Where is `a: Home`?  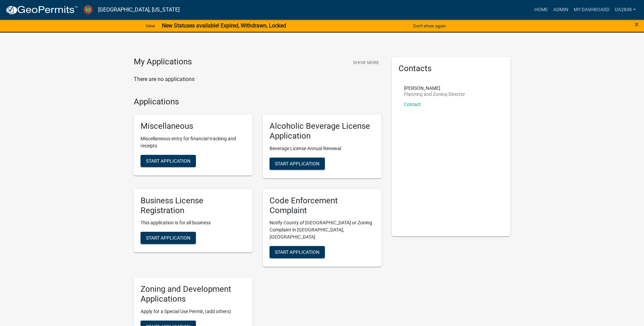
a: Home is located at coordinates (541, 10).